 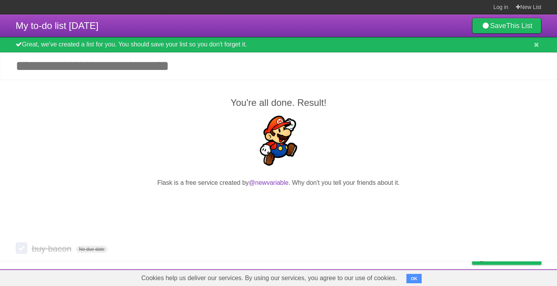 What do you see at coordinates (414, 279) in the screenshot?
I see `button: OK` at bounding box center [414, 279].